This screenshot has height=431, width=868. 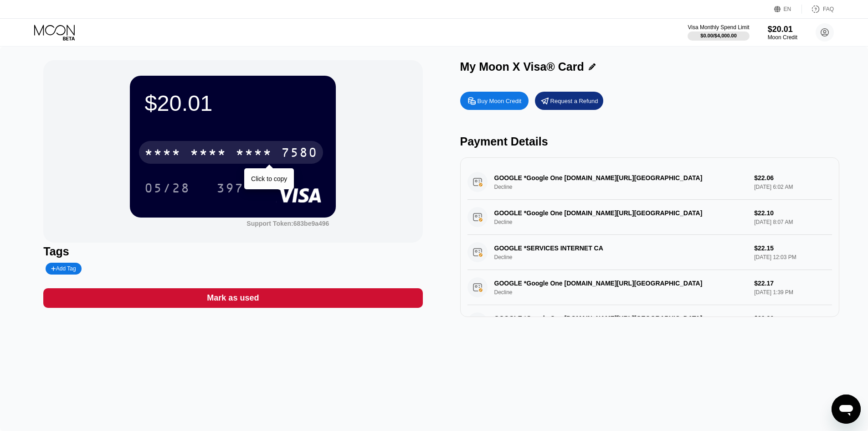 What do you see at coordinates (233, 252) in the screenshot?
I see `div: Tags` at bounding box center [233, 252].